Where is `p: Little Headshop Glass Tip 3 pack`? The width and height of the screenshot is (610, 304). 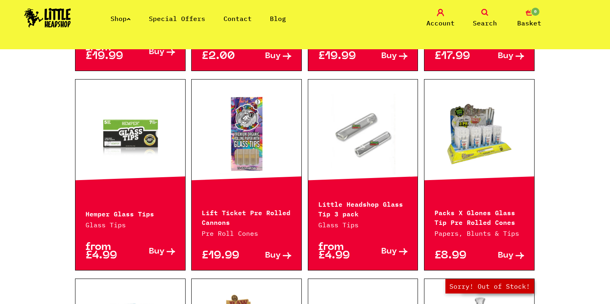
p: Little Headshop Glass Tip 3 pack is located at coordinates (363, 208).